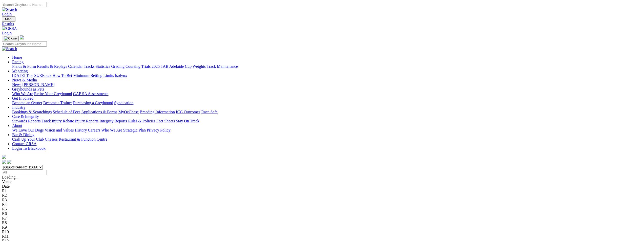 The width and height of the screenshot is (644, 241). What do you see at coordinates (58, 103) in the screenshot?
I see `a: Become a Trainer` at bounding box center [58, 103].